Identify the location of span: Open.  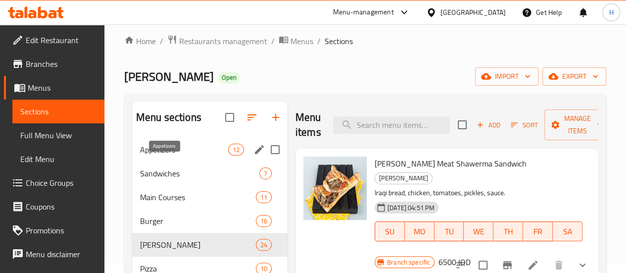
(229, 77).